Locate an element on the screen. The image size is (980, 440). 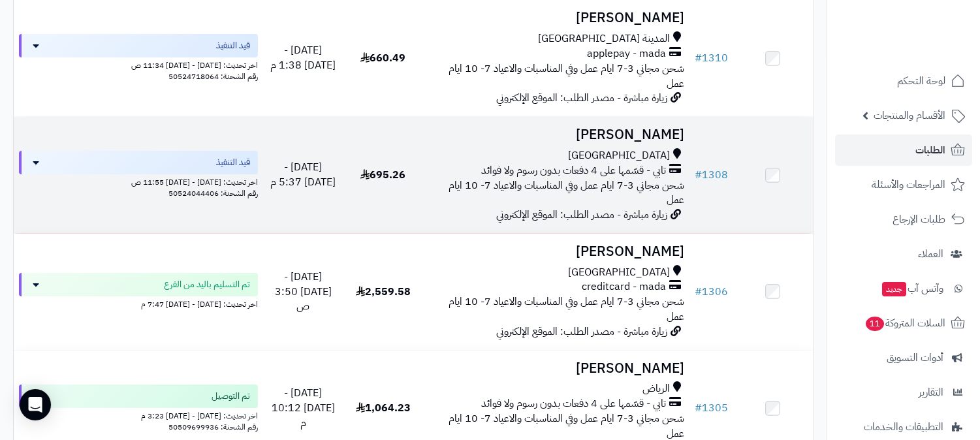
span: التطبيقات والخدمات is located at coordinates (904, 427).